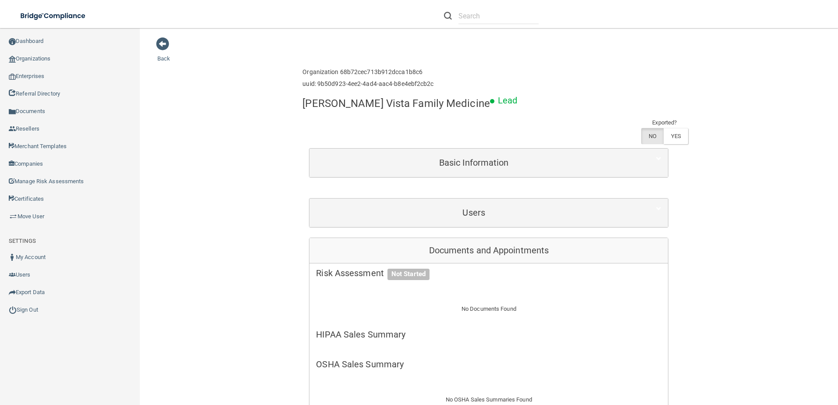 This screenshot has width=838, height=405. What do you see at coordinates (489, 334) in the screenshot?
I see `h5: HIPAA Sales Summary` at bounding box center [489, 334].